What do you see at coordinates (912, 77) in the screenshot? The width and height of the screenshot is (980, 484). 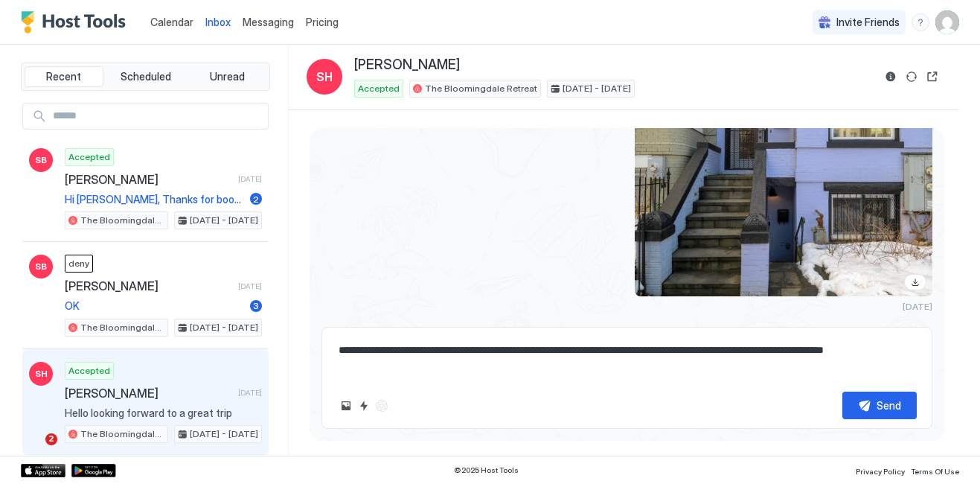 I see `button: Sync reservation` at bounding box center [912, 77].